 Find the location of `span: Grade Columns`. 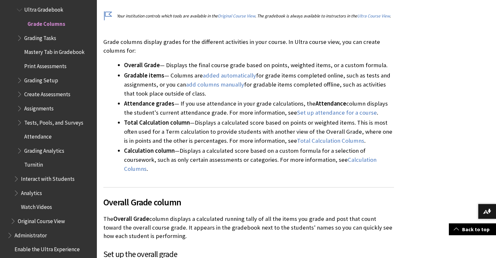

span: Grade Columns is located at coordinates (46, 23).